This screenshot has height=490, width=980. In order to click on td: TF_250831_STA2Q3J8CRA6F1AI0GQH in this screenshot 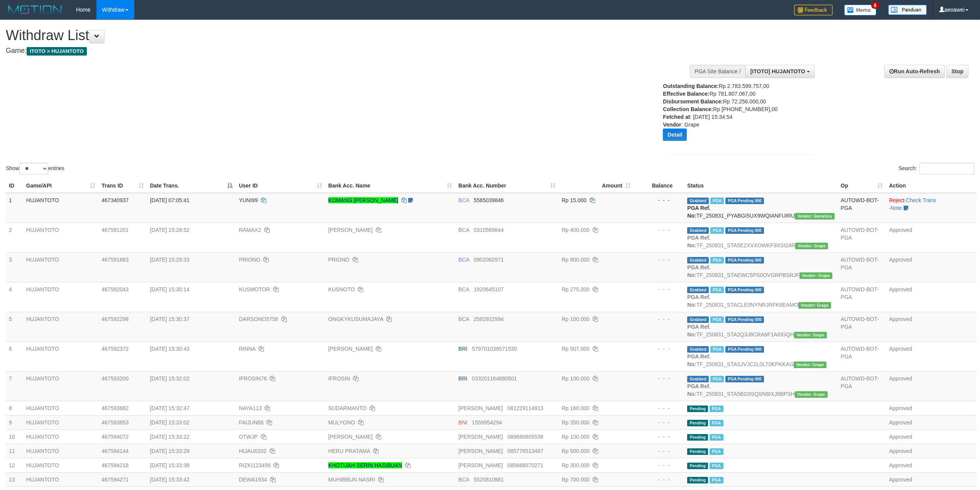, I will do `click(761, 326)`.